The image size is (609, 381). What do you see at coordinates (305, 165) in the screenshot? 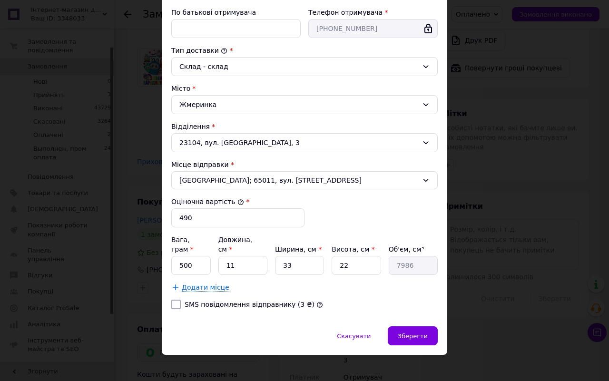
I see `div: Місце відправки` at bounding box center [305, 165].